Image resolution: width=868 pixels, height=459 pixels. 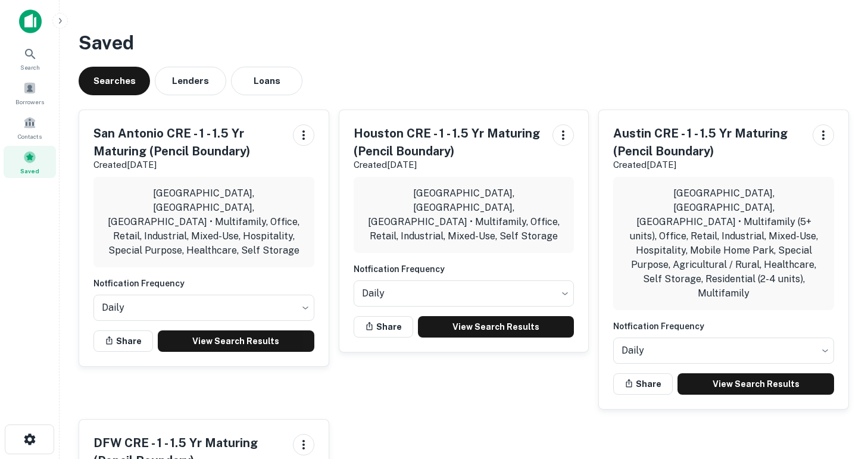 I want to click on span: Saved, so click(x=30, y=171).